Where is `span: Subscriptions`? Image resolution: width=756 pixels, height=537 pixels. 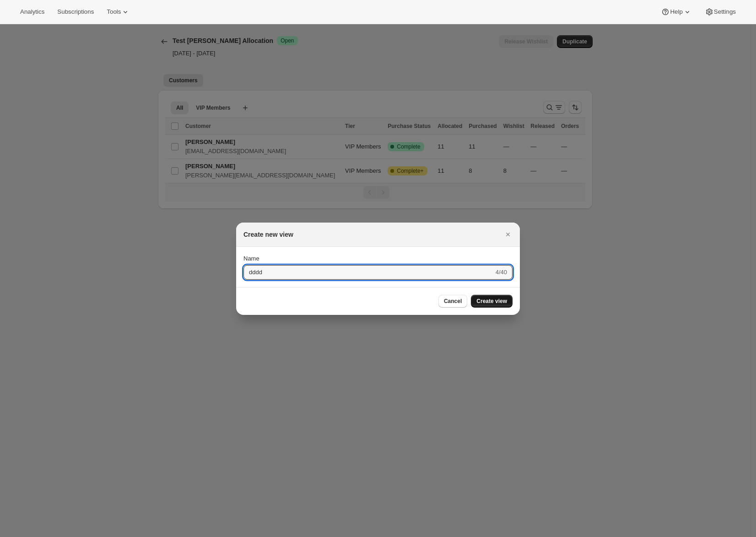
span: Subscriptions is located at coordinates (75, 12).